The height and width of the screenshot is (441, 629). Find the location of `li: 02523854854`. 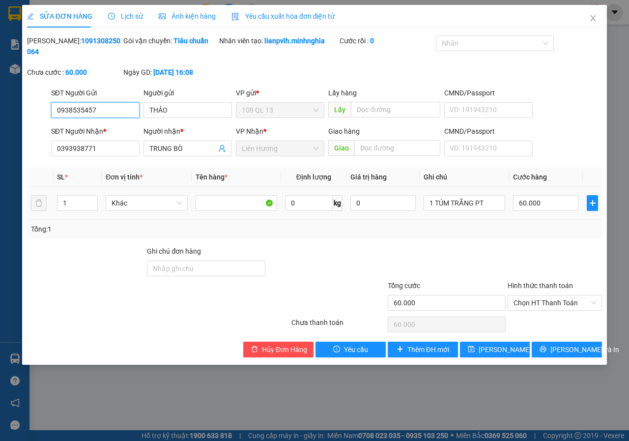

li: 02523854854 is located at coordinates (96, 40).